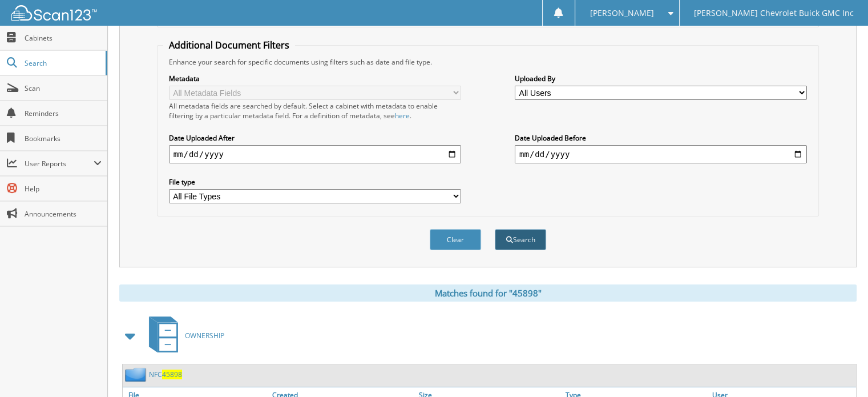 The width and height of the screenshot is (868, 397). I want to click on img: folder2.png, so click(137, 374).